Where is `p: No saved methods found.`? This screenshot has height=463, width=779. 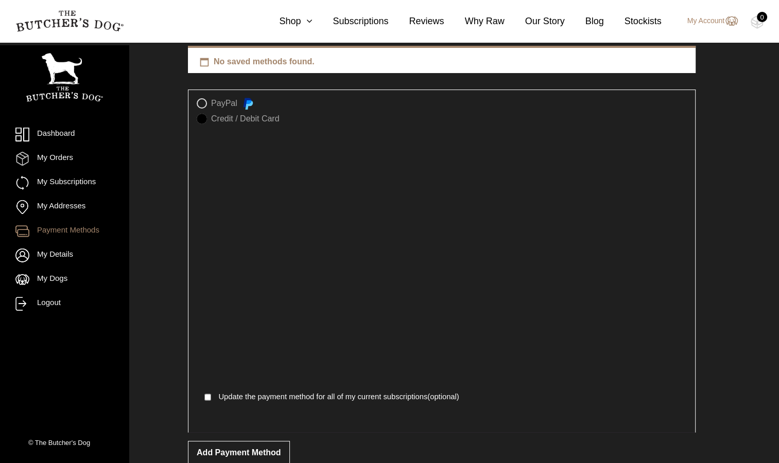 p: No saved methods found. is located at coordinates (441, 59).